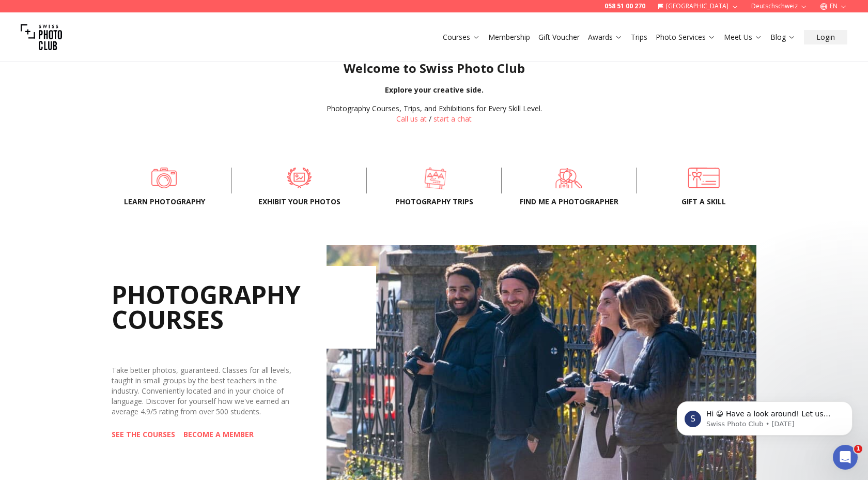 The height and width of the screenshot is (480, 868). What do you see at coordinates (412, 118) in the screenshot?
I see `a: Call us at` at bounding box center [412, 118].